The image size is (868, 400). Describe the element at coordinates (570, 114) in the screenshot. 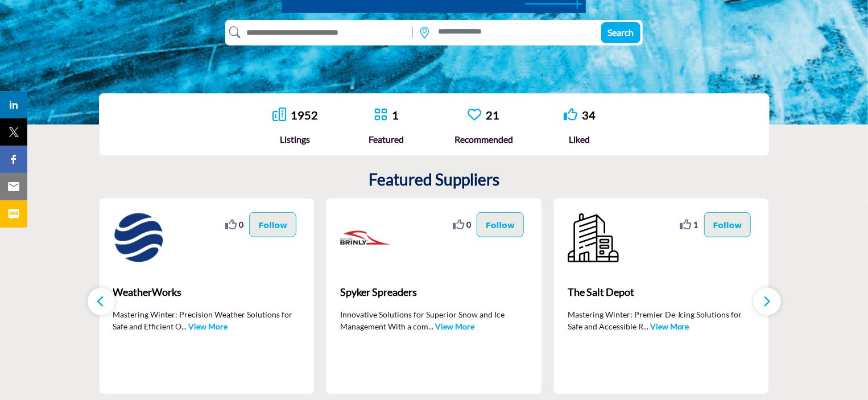

I see `i: Go to Liked` at that location.